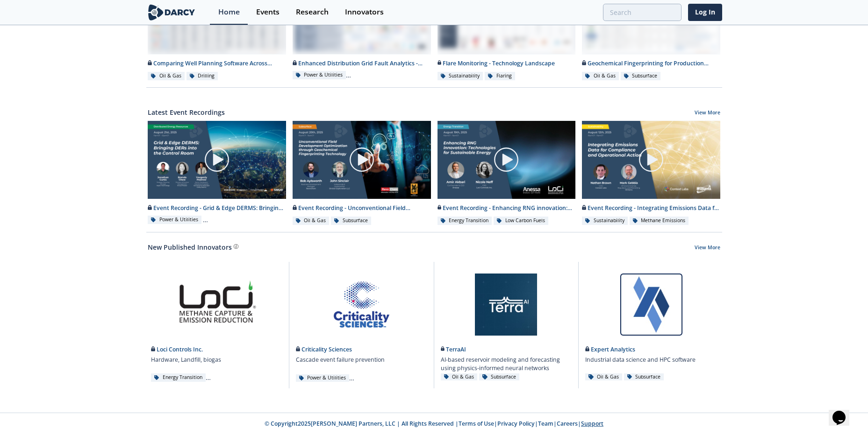  I want to click on div: Methane Emissions, so click(659, 221).